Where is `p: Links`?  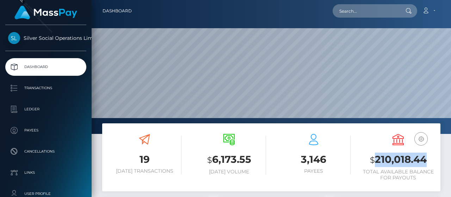
p: Links is located at coordinates (46, 173).